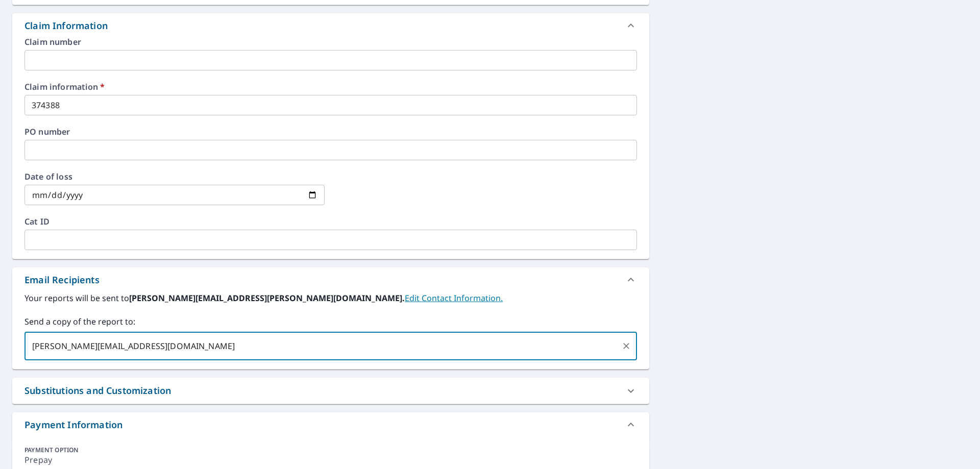 The height and width of the screenshot is (469, 980). What do you see at coordinates (331, 41) in the screenshot?
I see `label: Claim number` at bounding box center [331, 41].